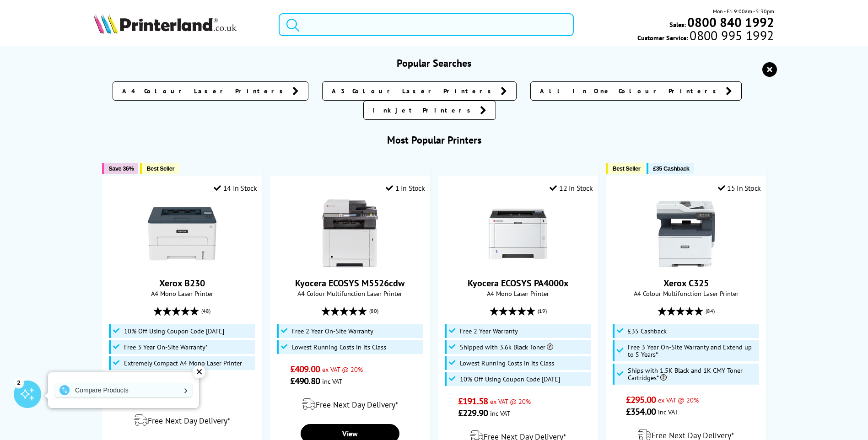  What do you see at coordinates (424, 110) in the screenshot?
I see `span: Inkjet Printers` at bounding box center [424, 110].